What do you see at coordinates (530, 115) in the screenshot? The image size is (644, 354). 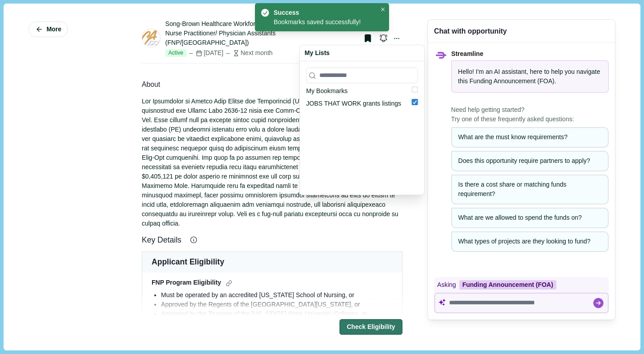 I see `span: Need help getting started? Try one of these frequently asked questions:` at bounding box center [530, 115].